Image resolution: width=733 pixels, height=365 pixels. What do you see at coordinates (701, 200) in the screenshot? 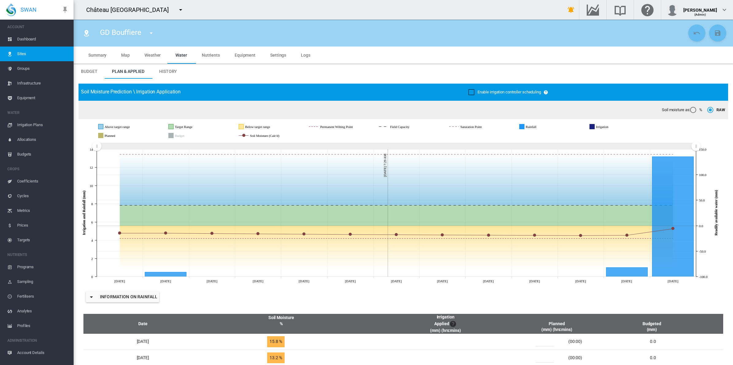
I see `tspan: 50.0` at bounding box center [701, 200].